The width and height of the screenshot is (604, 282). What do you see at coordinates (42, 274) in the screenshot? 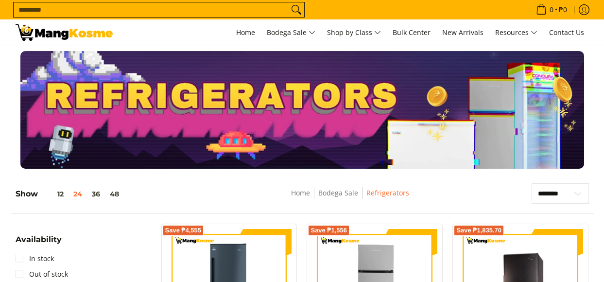
I see `a: Out of stock` at bounding box center [42, 274].